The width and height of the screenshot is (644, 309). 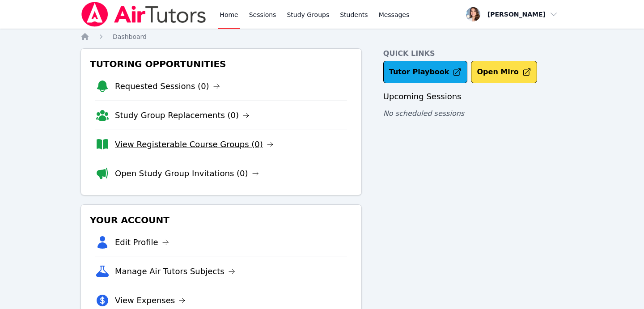 I want to click on a: Open Study Group Invitations (0), so click(x=187, y=173).